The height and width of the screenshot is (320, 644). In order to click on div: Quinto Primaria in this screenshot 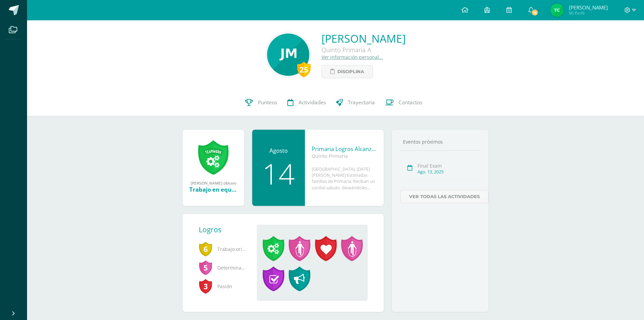, I will do `click(345, 155)`.